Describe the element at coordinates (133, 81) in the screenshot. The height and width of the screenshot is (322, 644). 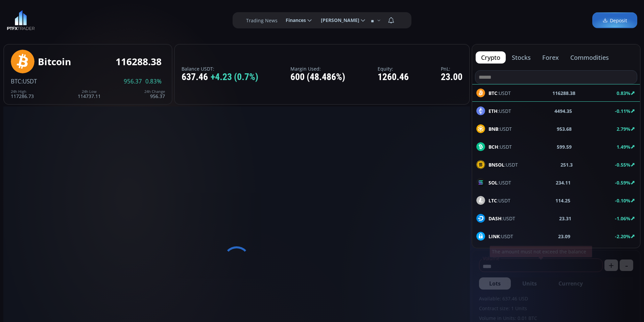
I see `span: 956.37` at that location.